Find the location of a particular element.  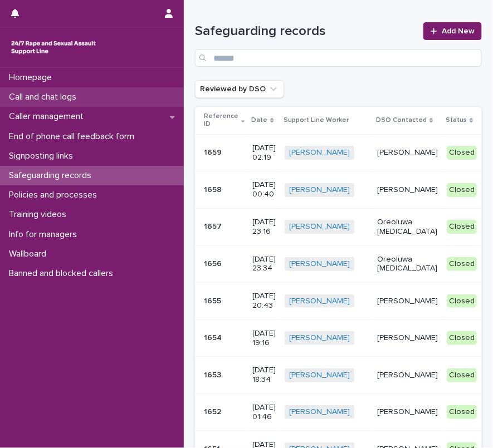

p: Date is located at coordinates (259, 120).